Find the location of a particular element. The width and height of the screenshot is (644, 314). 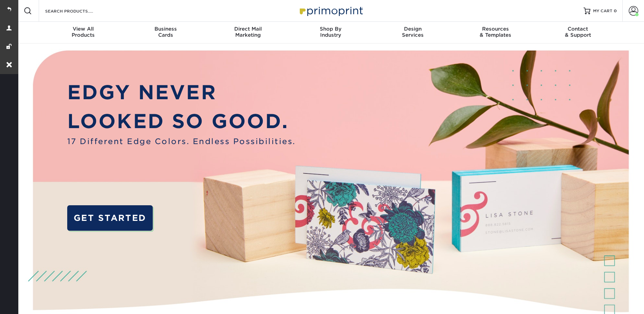

span: MY CART is located at coordinates (603, 11).